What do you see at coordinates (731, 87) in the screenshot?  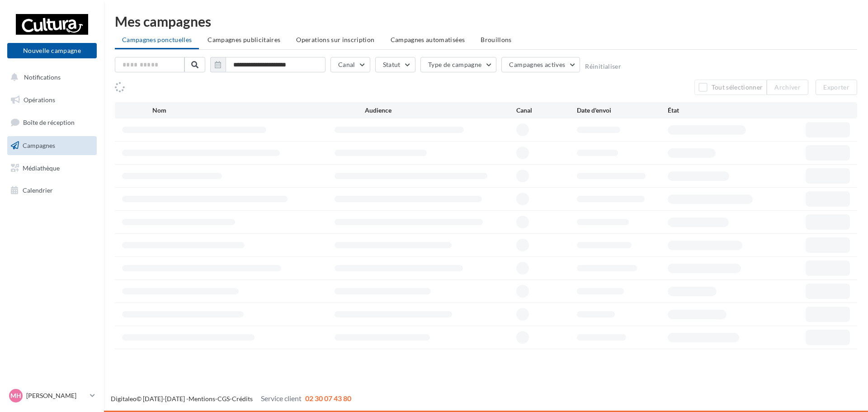 I see `button: Tout sélectionner` at bounding box center [731, 87].